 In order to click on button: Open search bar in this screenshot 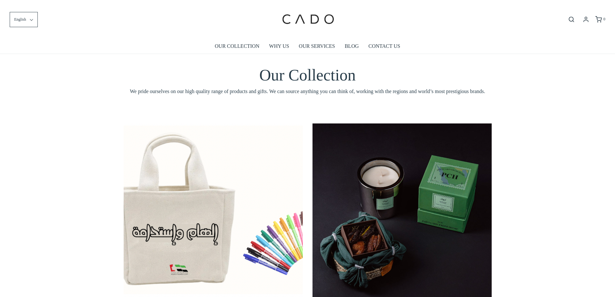, I will do `click(572, 19)`.